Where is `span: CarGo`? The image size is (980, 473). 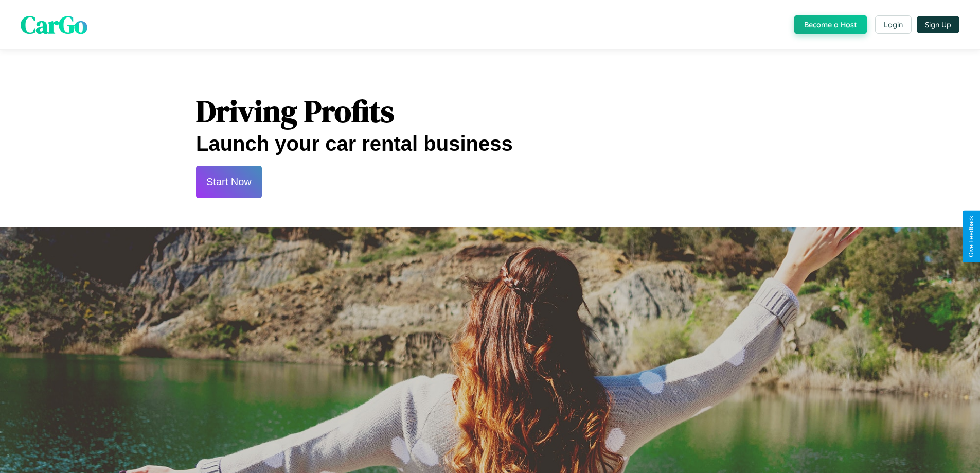 span: CarGo is located at coordinates (54, 25).